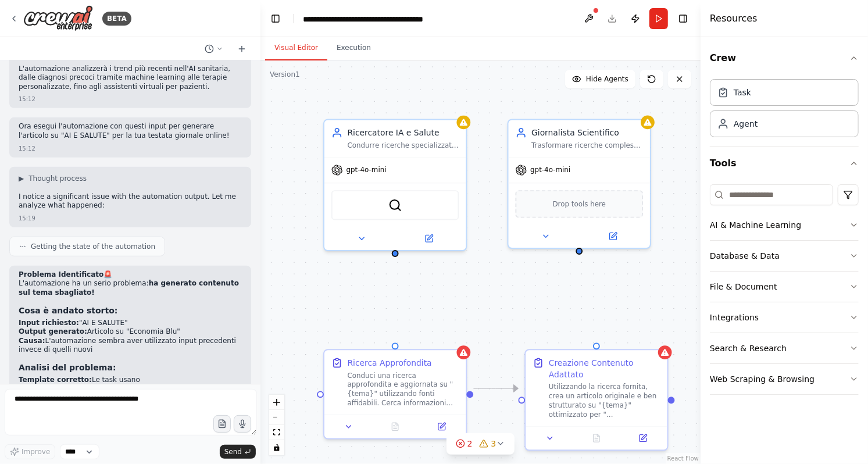 This screenshot has width=868, height=464. I want to click on strong: Causa:, so click(32, 341).